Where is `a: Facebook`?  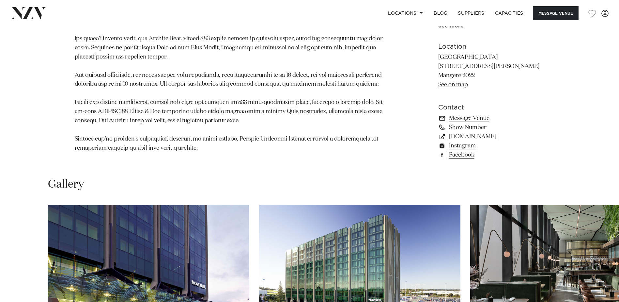 a: Facebook is located at coordinates (492, 155).